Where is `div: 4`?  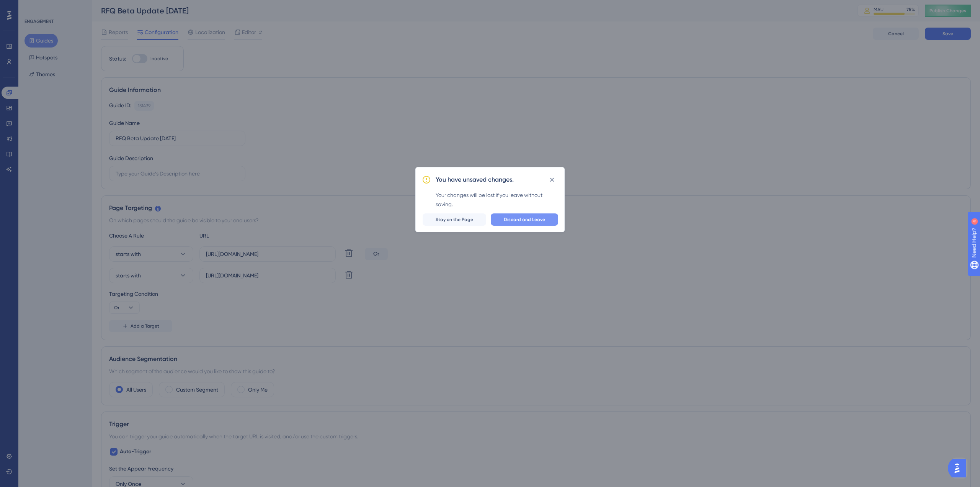 div: 4 is located at coordinates (55, 7).